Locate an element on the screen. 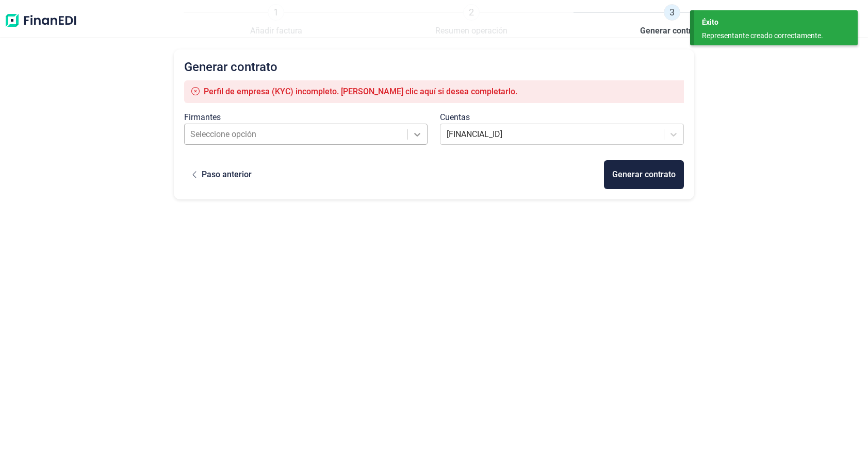 This screenshot has height=460, width=868. img: Logo de aplicación is located at coordinates (40, 21).